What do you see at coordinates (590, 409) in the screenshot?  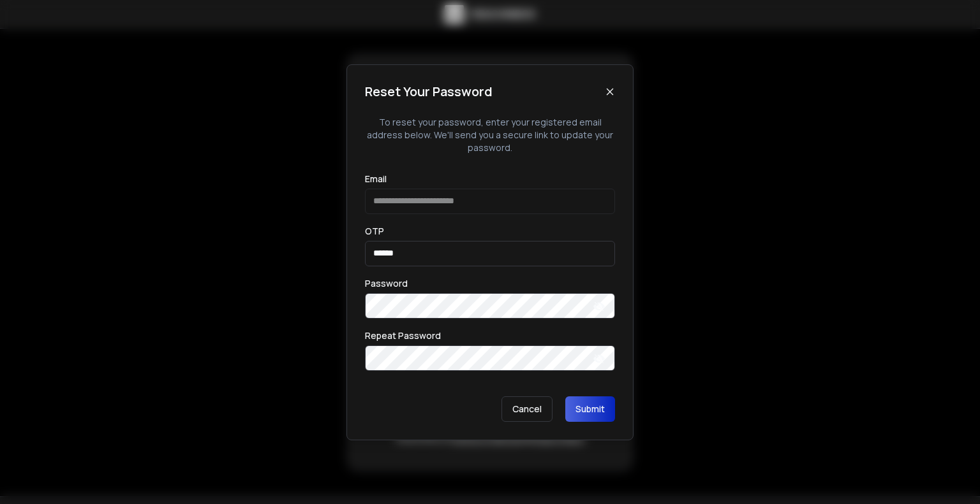 I see `button: Submit` at bounding box center [590, 409].